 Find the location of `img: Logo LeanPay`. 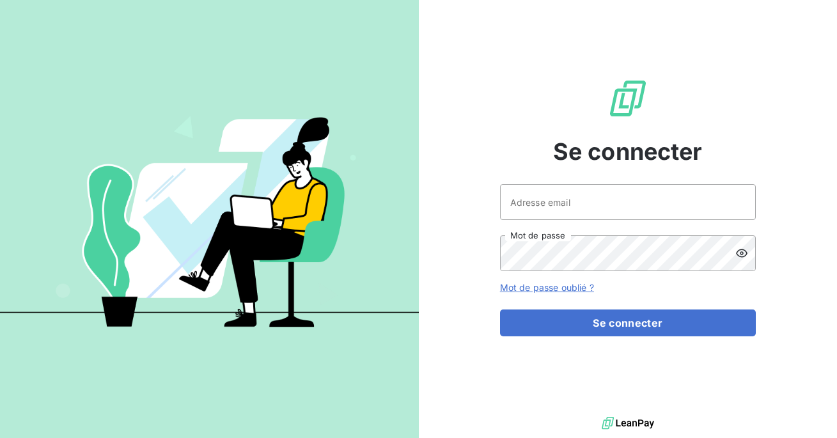

img: Logo LeanPay is located at coordinates (628, 98).